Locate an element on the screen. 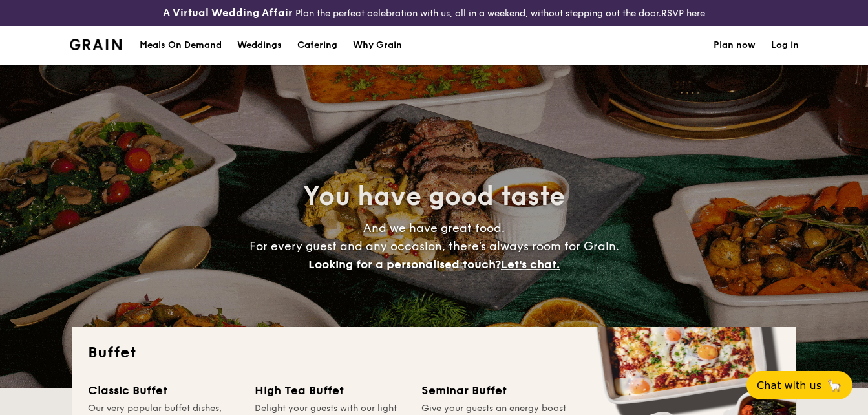 Image resolution: width=868 pixels, height=415 pixels. div: Seminar Buffet is located at coordinates (497, 390).